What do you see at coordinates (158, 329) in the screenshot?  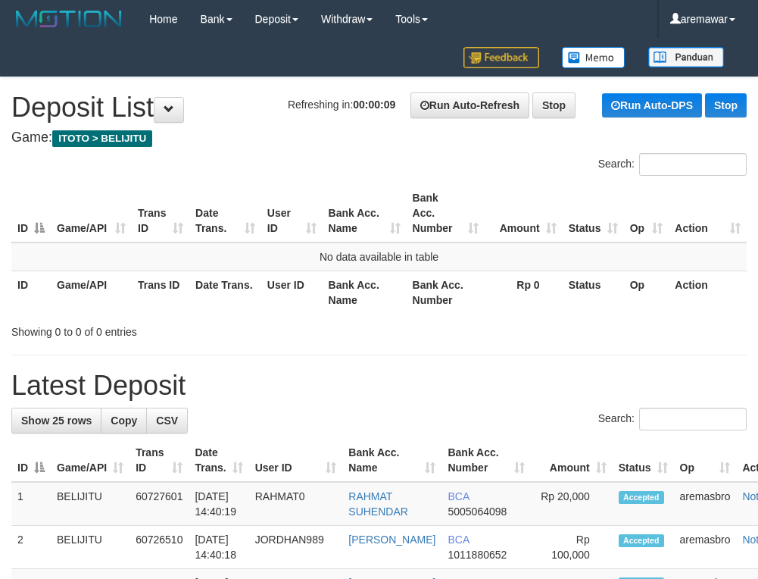 I see `div: Showing 0 to 0 of 0 entries` at bounding box center [158, 329].